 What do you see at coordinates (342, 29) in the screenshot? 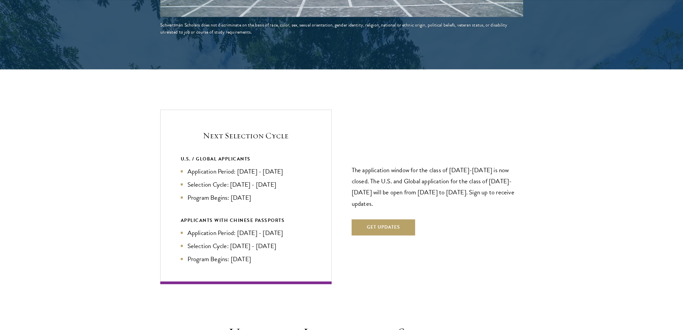
I see `div: Schwarzman Scholars does not discriminate on the basis of race, color, sex, sexual orientation, g...` at bounding box center [342, 29].